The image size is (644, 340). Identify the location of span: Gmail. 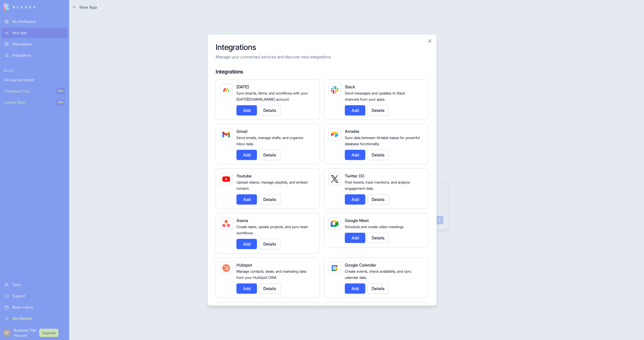
(242, 131).